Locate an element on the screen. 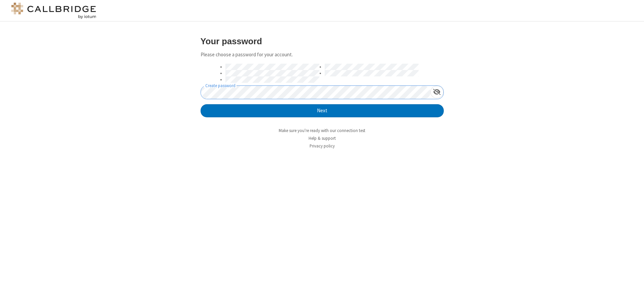  a: Help & support is located at coordinates (322, 138).